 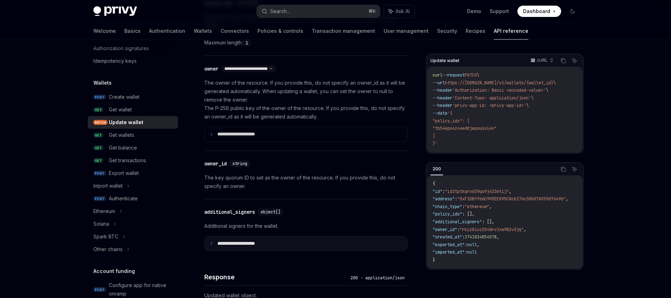 What do you see at coordinates (438, 191) in the screenshot?
I see `span: "id"` at bounding box center [438, 191].